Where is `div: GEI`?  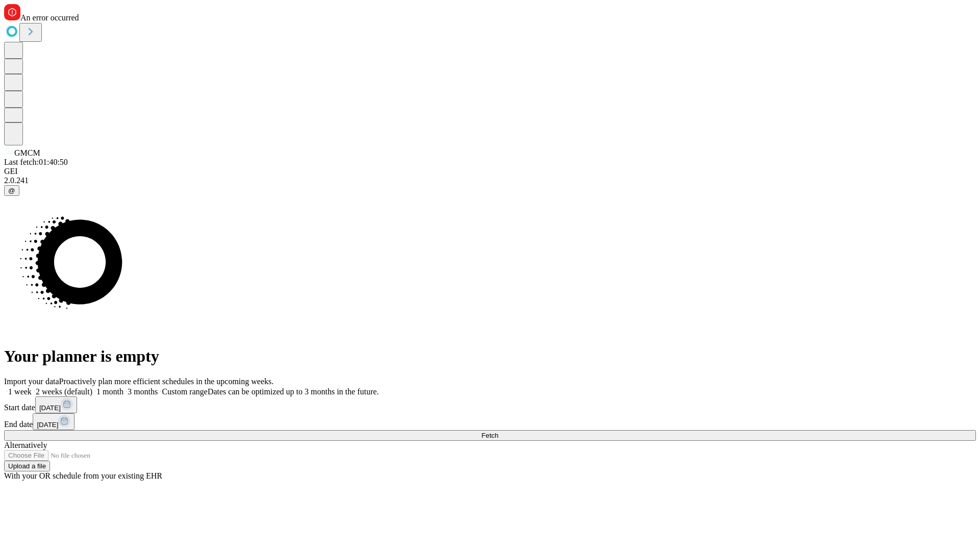 div: GEI is located at coordinates (490, 171).